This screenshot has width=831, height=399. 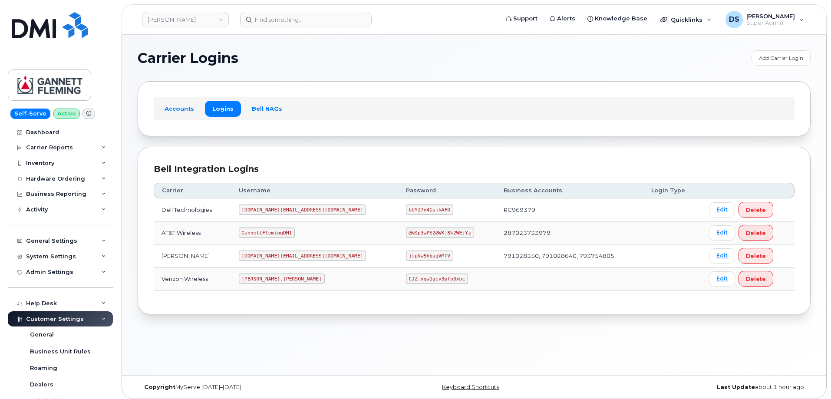 I want to click on code: @%$p3wPS2@WKj8k2WEjYz, so click(x=440, y=233).